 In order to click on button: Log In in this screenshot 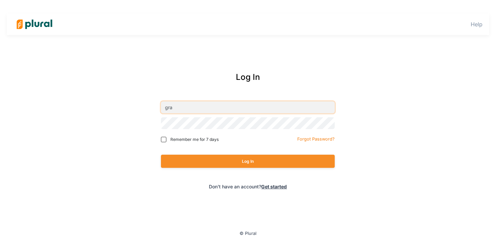, I will do `click(248, 161)`.